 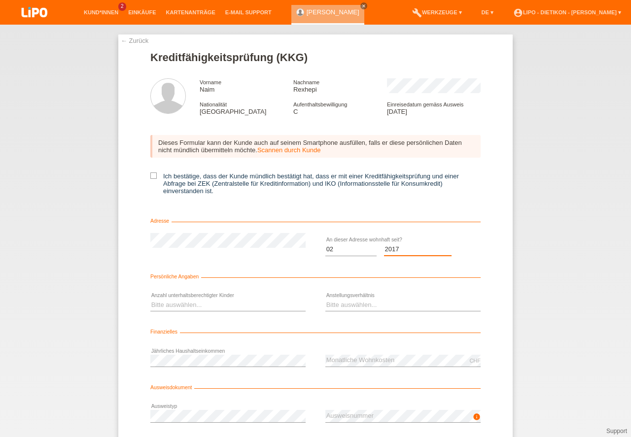 I want to click on a: Support, so click(x=617, y=431).